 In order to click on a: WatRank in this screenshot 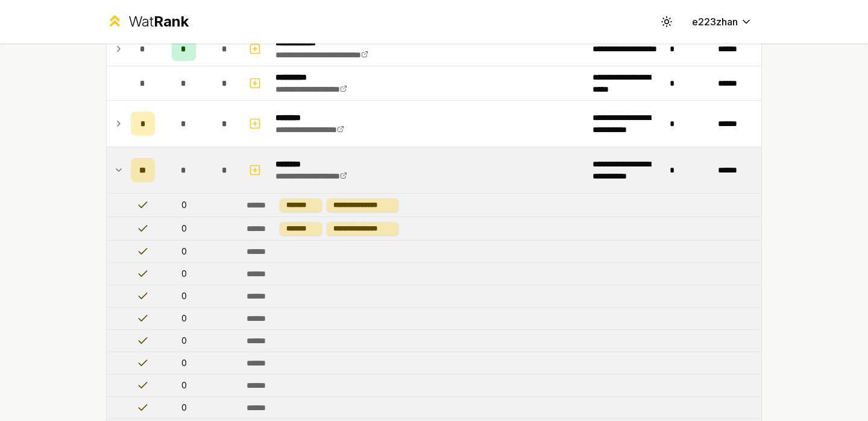, I will do `click(147, 22)`.